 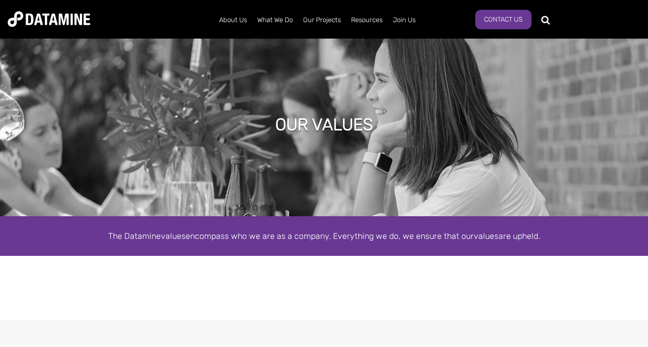 What do you see at coordinates (503, 20) in the screenshot?
I see `a: Contact Us` at bounding box center [503, 20].